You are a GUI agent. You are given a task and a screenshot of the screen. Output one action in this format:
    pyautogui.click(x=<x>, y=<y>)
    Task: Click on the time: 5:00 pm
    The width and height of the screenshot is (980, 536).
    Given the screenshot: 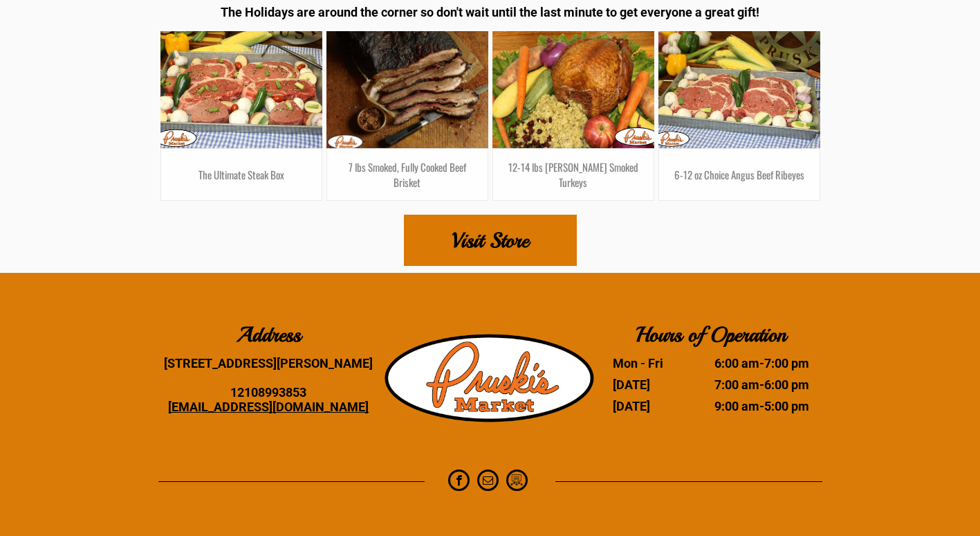 What is the action you would take?
    pyautogui.click(x=786, y=405)
    